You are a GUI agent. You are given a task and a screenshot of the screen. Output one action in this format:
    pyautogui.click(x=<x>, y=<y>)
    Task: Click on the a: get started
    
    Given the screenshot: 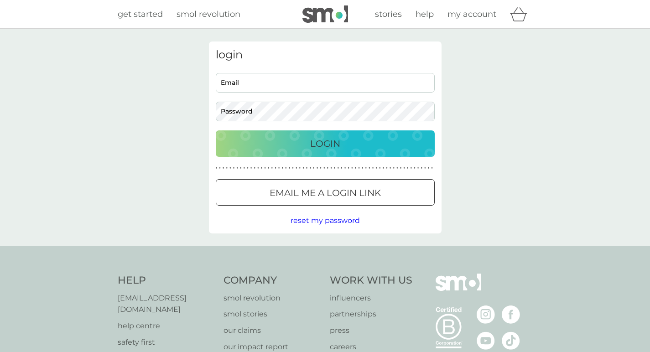 What is the action you would take?
    pyautogui.click(x=140, y=14)
    